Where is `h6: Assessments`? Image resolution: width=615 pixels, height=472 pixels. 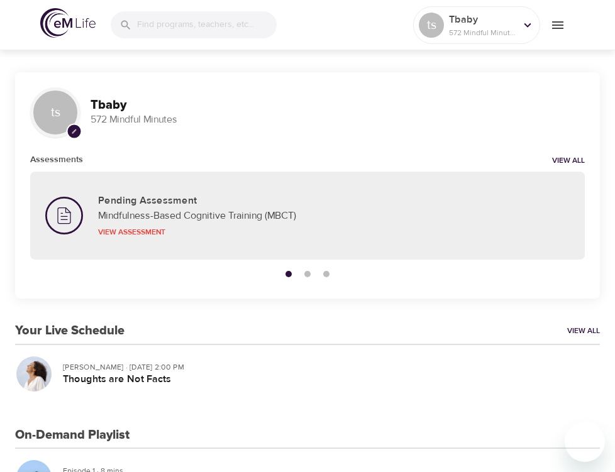
h6: Assessments is located at coordinates (57, 160).